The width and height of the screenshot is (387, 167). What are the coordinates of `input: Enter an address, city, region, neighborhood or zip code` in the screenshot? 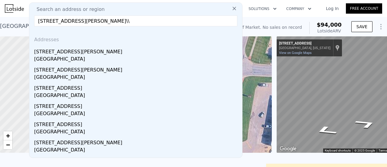 It's located at (136, 21).